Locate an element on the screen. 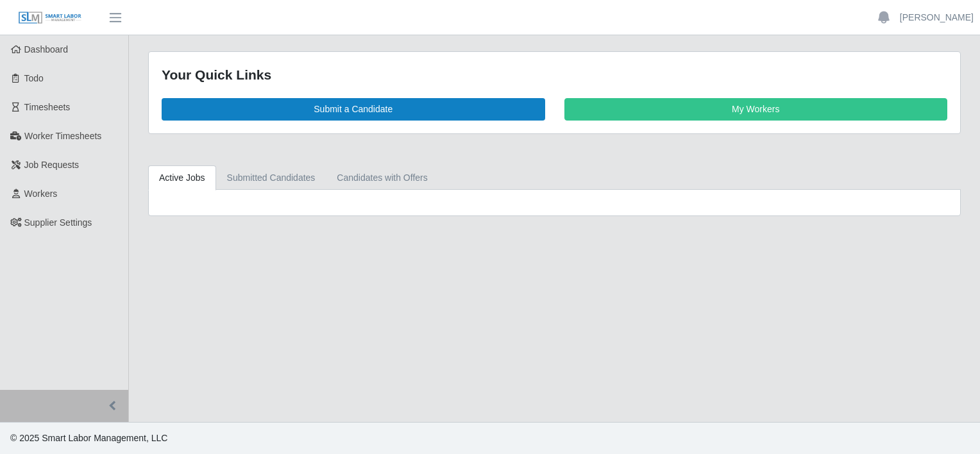  a: Submitted Candidates is located at coordinates (272, 178).